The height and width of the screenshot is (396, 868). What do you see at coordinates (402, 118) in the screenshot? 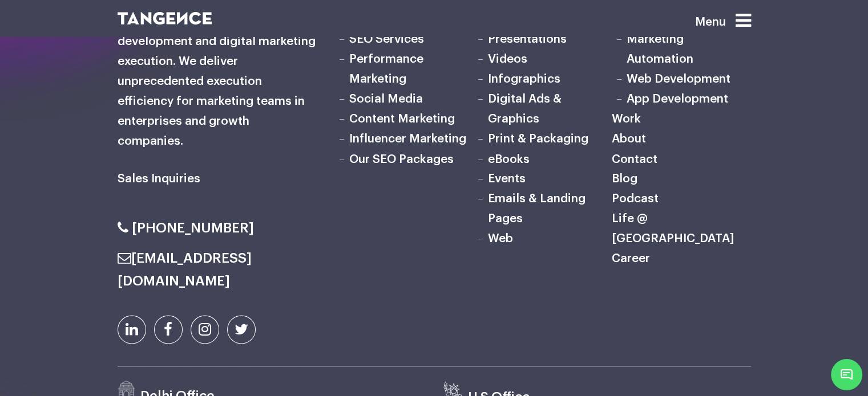
I see `a: Content Marketing` at bounding box center [402, 118].